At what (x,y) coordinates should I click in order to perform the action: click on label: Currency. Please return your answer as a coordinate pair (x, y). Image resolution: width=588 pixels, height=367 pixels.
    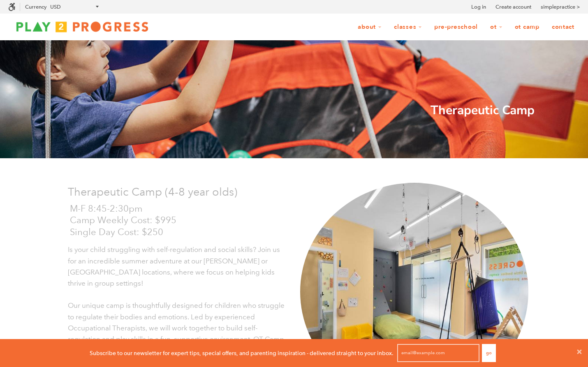
    Looking at the image, I should click on (36, 7).